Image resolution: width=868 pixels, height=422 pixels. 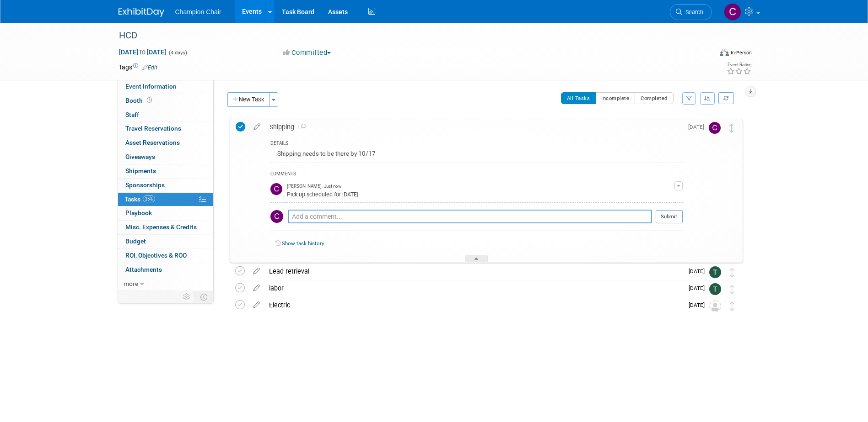 What do you see at coordinates (725, 98) in the screenshot?
I see `a: Refresh` at bounding box center [725, 98].